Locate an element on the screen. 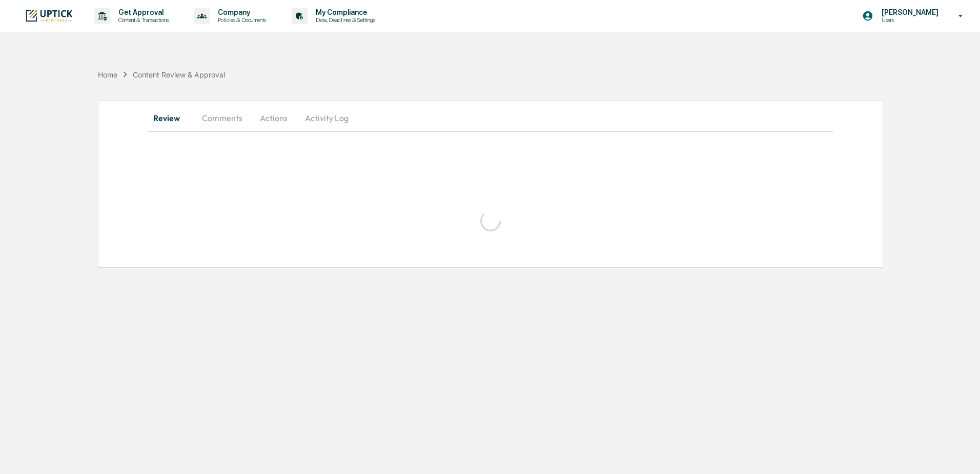 This screenshot has height=474, width=980. p: Users is located at coordinates (909, 20).